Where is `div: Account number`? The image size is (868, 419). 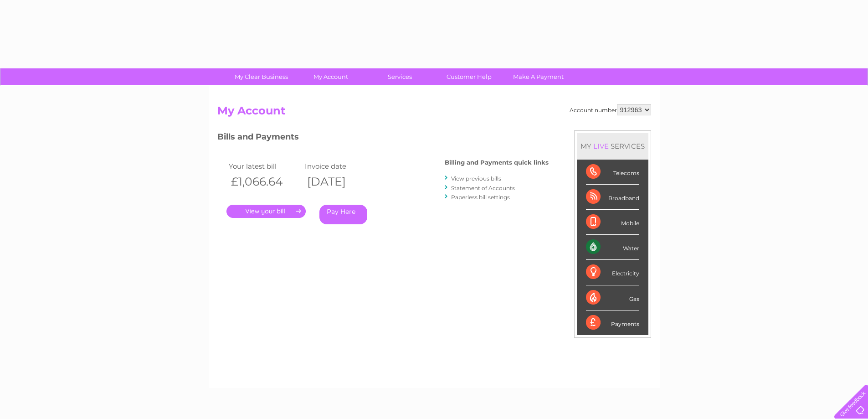 div: Account number is located at coordinates (610, 110).